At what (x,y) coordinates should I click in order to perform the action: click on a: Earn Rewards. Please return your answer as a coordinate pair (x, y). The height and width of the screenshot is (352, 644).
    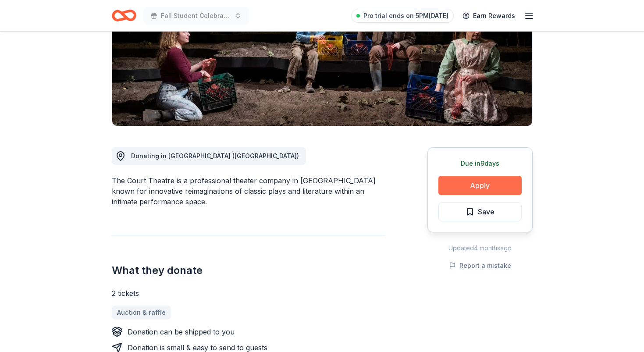
    Looking at the image, I should click on (489, 16).